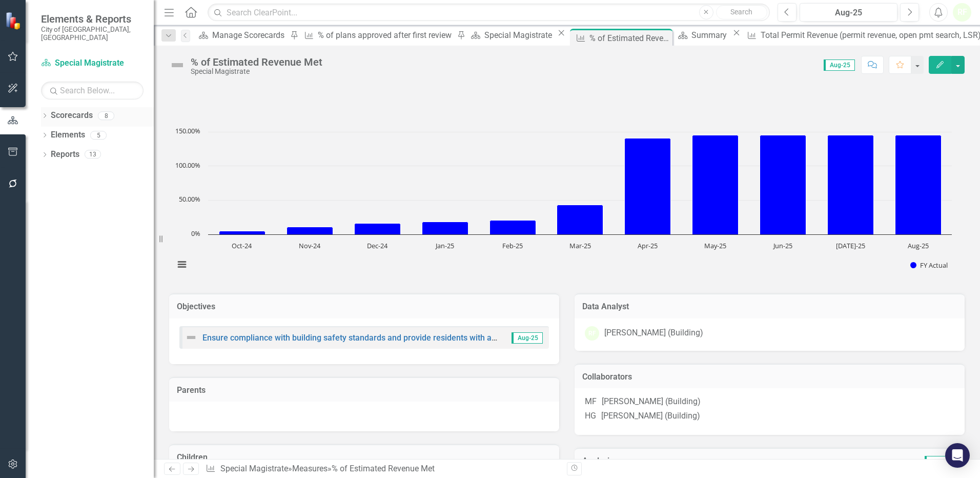 This screenshot has width=980, height=478. Describe the element at coordinates (188, 131) in the screenshot. I see `text: 150.00%` at that location.